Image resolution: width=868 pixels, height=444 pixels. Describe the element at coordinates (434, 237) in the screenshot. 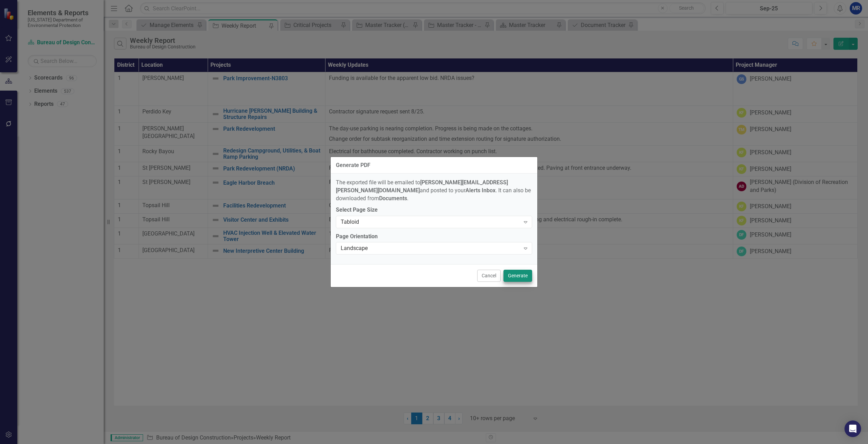

I see `label: Page Orientation` at that location.